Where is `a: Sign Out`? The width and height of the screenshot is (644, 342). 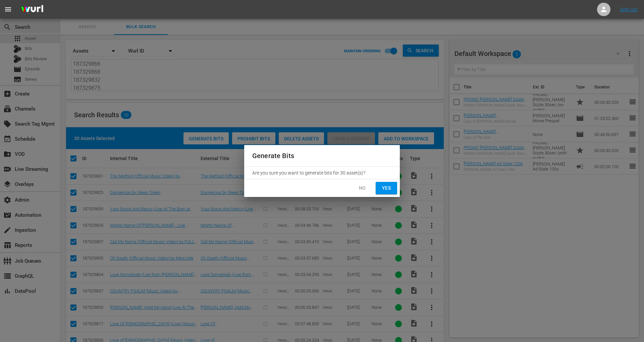
a: Sign Out is located at coordinates (629, 9).